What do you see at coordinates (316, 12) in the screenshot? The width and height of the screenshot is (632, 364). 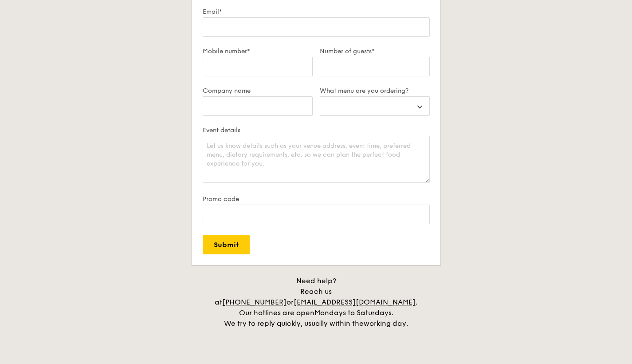 I see `label: Email*` at bounding box center [316, 12].